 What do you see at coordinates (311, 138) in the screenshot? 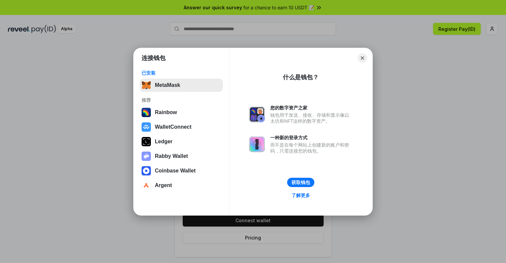
I see `div: 一种新的登录方式` at bounding box center [311, 138].